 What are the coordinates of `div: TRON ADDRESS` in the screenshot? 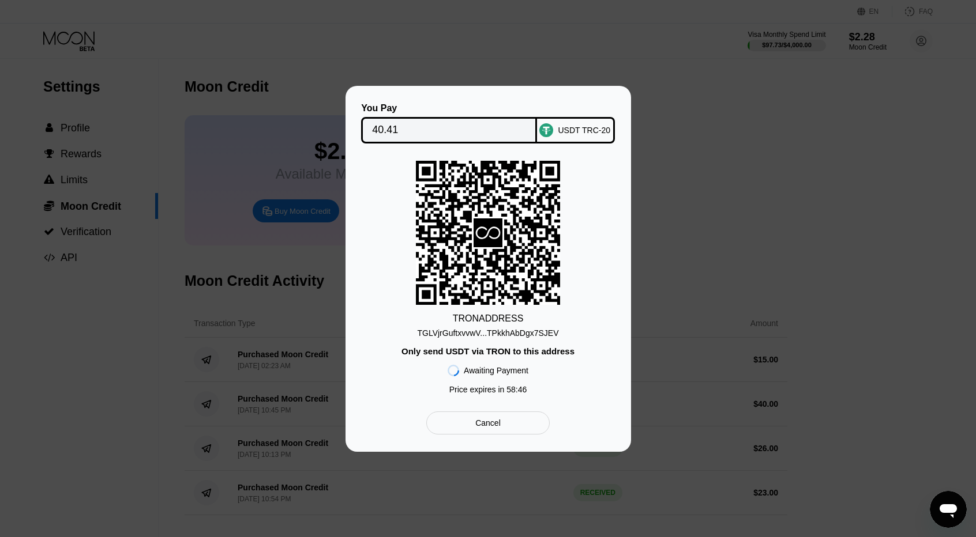 It's located at (488, 319).